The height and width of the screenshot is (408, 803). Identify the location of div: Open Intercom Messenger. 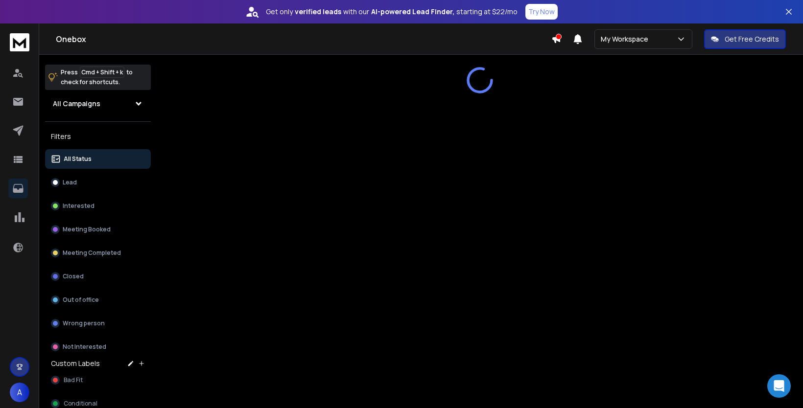
(779, 386).